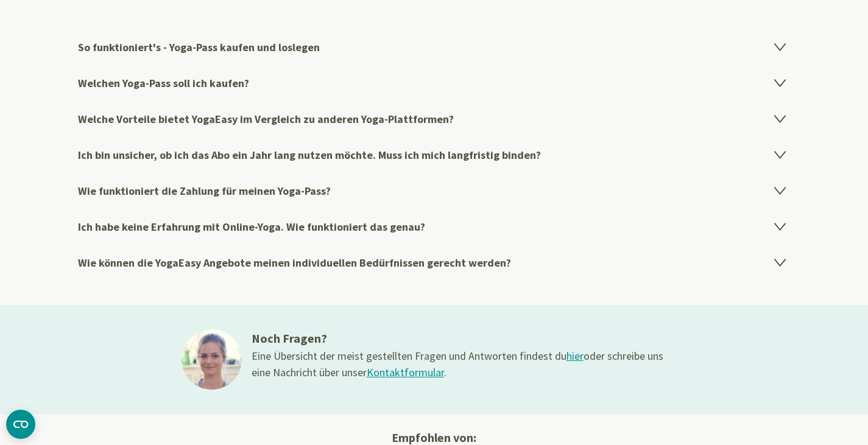 The image size is (868, 445). I want to click on h4: Wie funktioniert die Zahlung für meinen Yoga-Pass?, so click(434, 191).